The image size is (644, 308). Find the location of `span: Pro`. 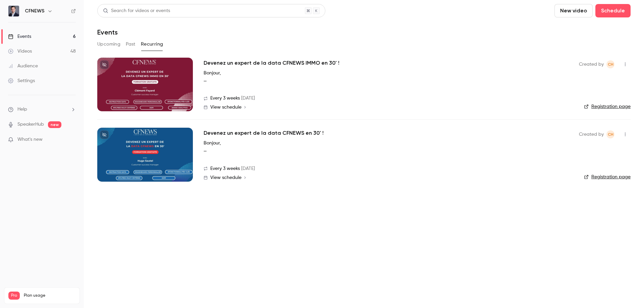

span: Pro is located at coordinates (14, 296).